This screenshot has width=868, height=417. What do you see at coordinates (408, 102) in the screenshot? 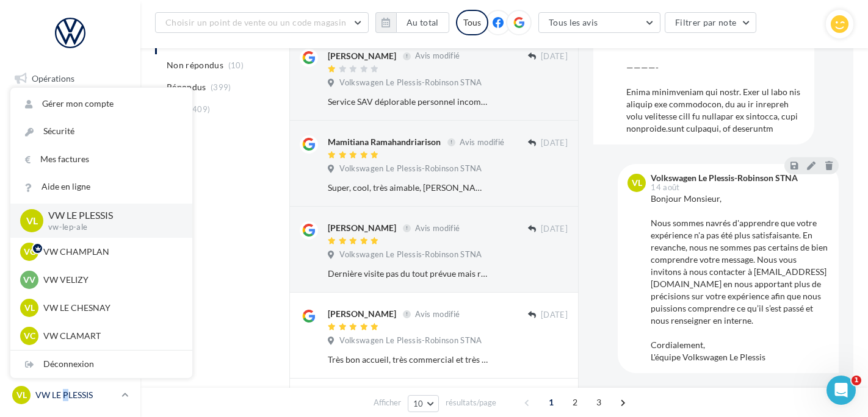
I see `div: Service SAV déplorable personnel incompétent et arrogant. J attends toujours de volkswagen l avis...` at bounding box center [408, 102].